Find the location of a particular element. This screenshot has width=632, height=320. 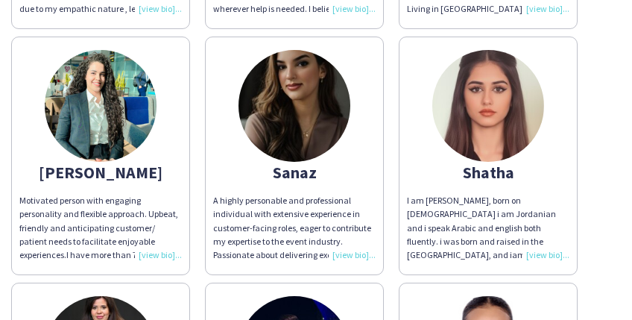

img: thumb-68e12a5e7a59f.jpeg is located at coordinates (488, 106).